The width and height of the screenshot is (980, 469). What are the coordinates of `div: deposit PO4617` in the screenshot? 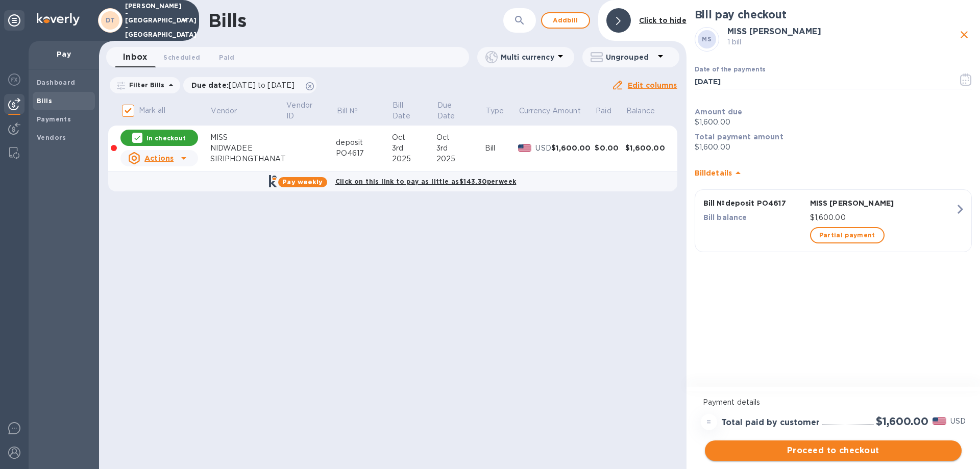 It's located at (364, 148).